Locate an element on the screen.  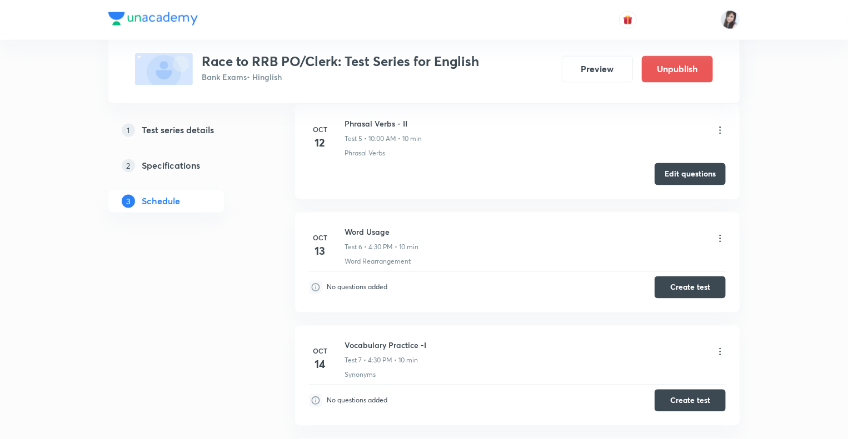
p: 2 is located at coordinates (128, 166).